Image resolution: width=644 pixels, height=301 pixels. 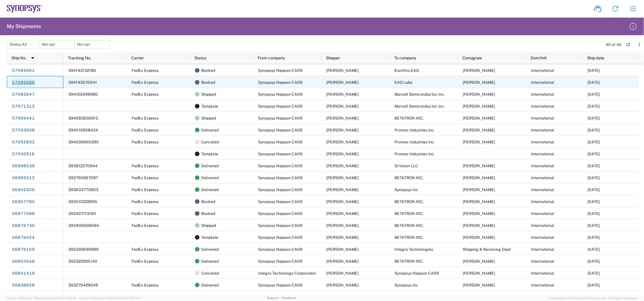 I want to click on span: 10/02/2025, so click(x=594, y=166).